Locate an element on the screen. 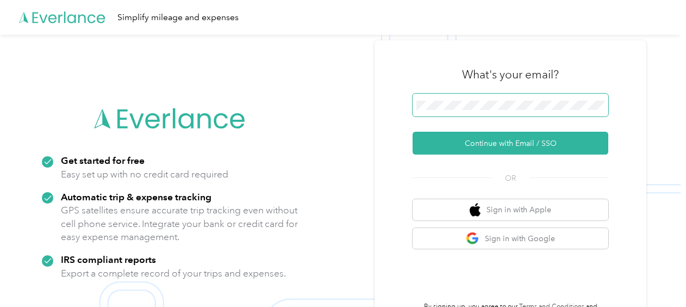 The width and height of the screenshot is (686, 307). p: Easy set up with no credit card required is located at coordinates (145, 174).